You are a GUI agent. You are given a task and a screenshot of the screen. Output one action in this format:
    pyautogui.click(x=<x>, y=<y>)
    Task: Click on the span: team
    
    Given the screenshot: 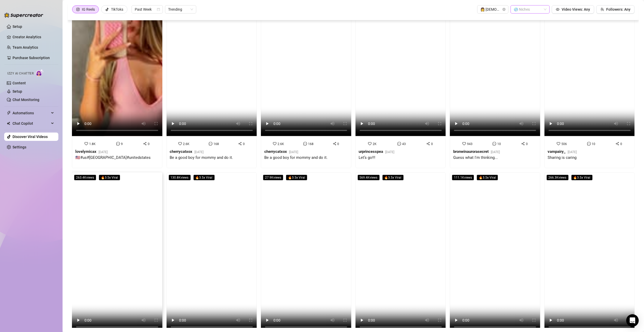 What is the action you would take?
    pyautogui.click(x=602, y=9)
    